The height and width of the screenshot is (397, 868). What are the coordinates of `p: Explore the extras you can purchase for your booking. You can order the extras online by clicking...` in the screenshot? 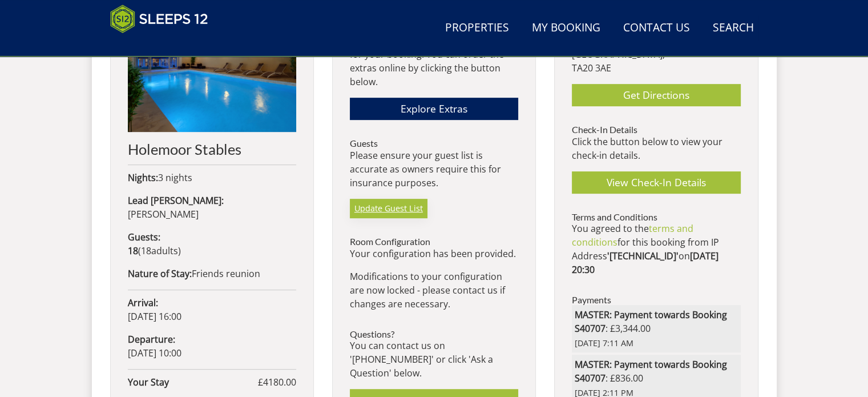 It's located at (434, 61).